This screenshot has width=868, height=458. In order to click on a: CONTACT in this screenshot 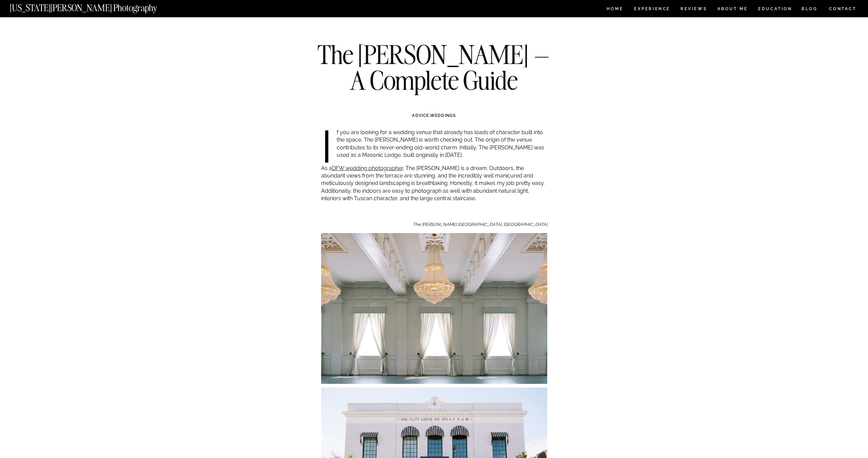, I will do `click(842, 8)`.